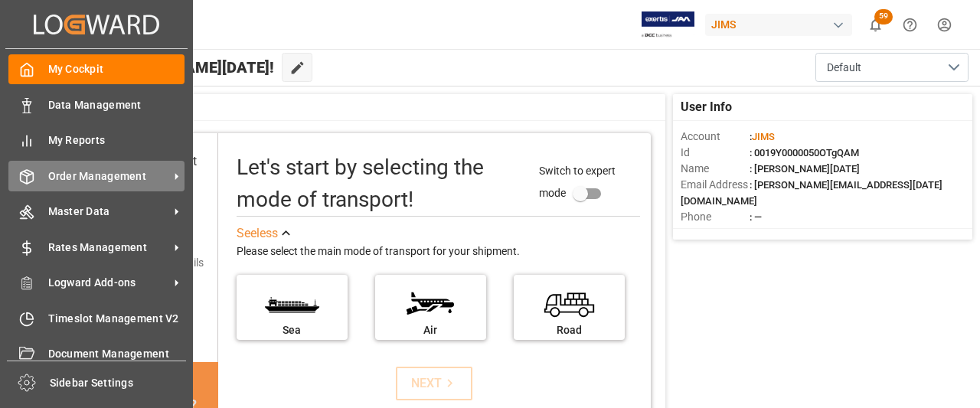 The width and height of the screenshot is (980, 408). Describe the element at coordinates (434, 383) in the screenshot. I see `div: NEXT` at that location.